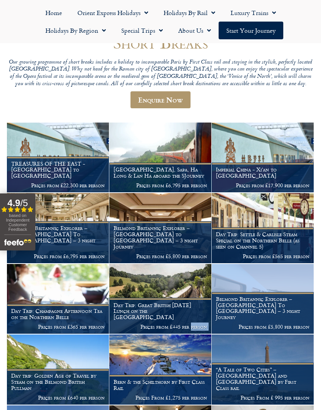  What do you see at coordinates (161, 73) in the screenshot?
I see `p: Our growing programme of short breaks includes a holiday to incomparable Paris by First Class rai...` at bounding box center [161, 73].